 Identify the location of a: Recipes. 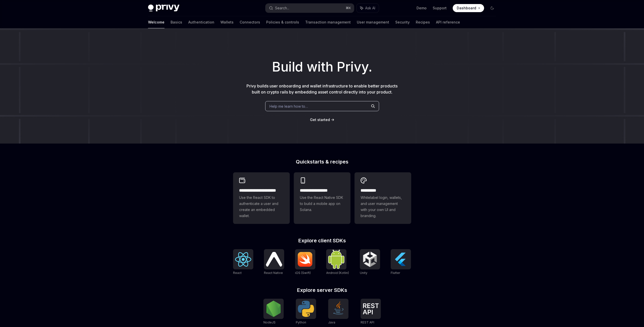
(423, 22).